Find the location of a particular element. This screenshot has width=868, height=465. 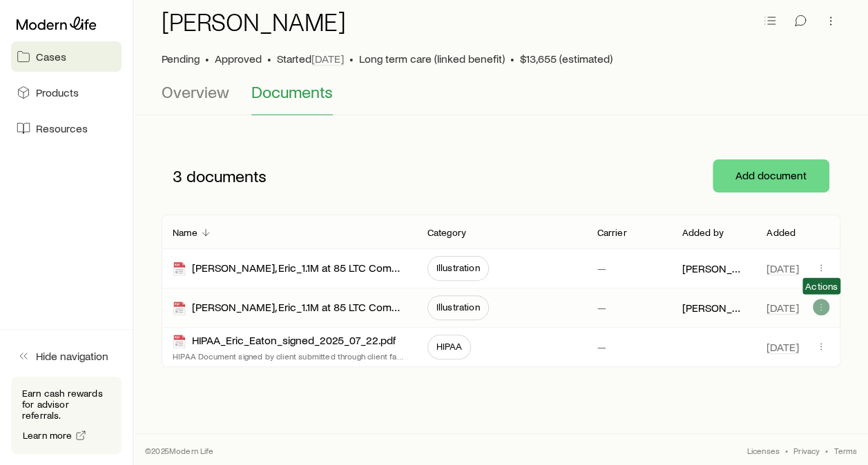

span: 3 is located at coordinates (178, 176).